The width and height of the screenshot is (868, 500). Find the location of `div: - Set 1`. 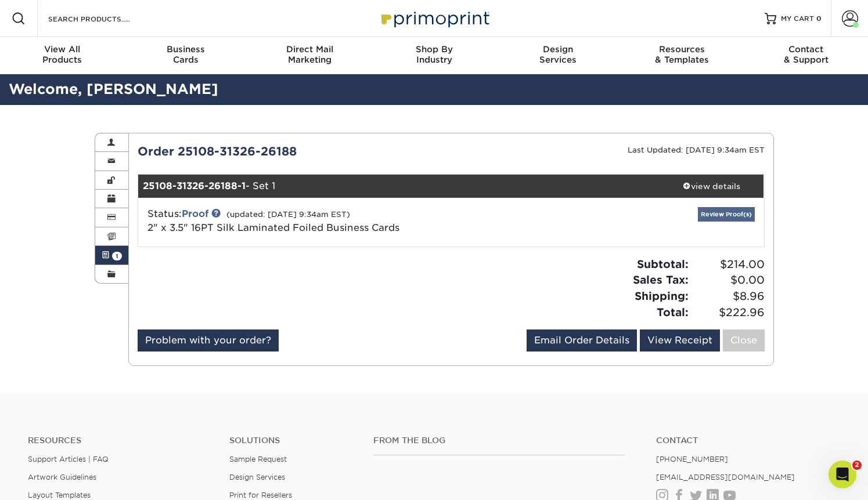

div: - Set 1 is located at coordinates (399, 186).